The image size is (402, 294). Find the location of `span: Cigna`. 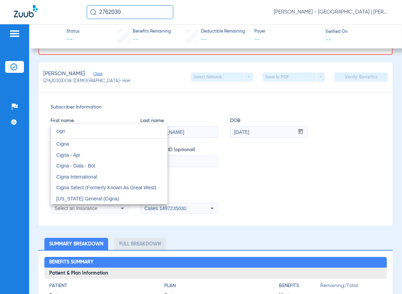

span: Cigna is located at coordinates (63, 144).